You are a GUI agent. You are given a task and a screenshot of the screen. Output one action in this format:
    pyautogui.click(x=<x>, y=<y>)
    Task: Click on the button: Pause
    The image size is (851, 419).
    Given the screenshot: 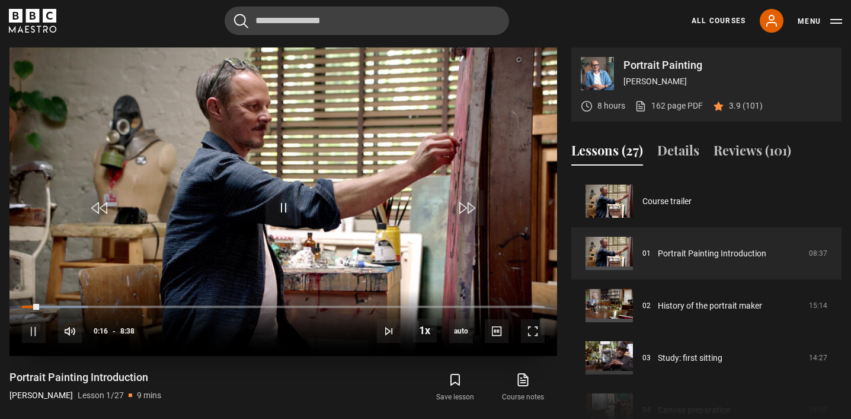 What is the action you would take?
    pyautogui.click(x=34, y=331)
    